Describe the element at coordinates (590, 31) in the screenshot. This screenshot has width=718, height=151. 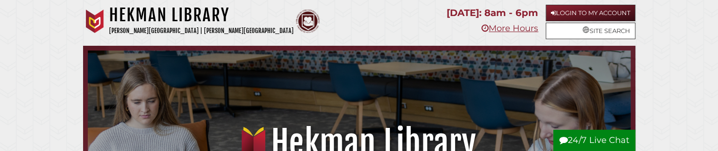
I see `a: Site Search` at that location.